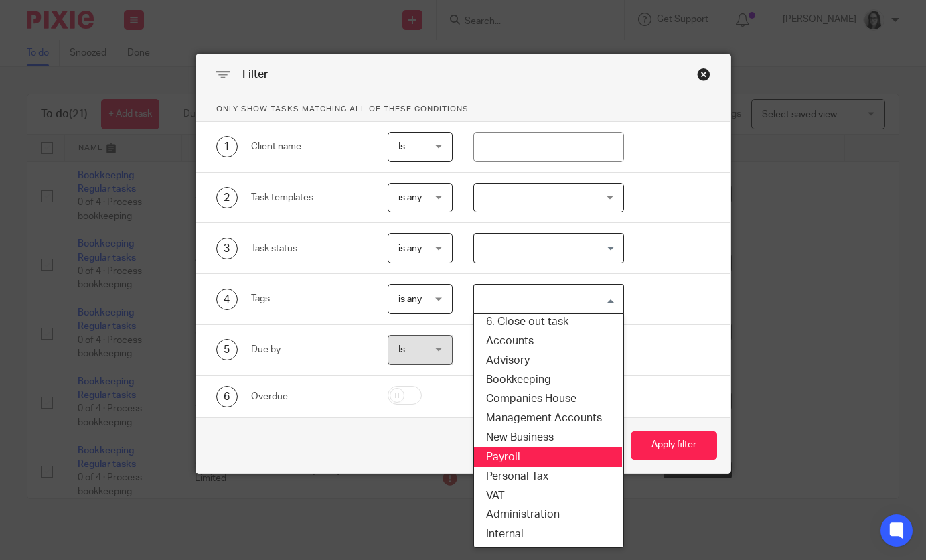 The width and height of the screenshot is (926, 560). I want to click on div: 1, so click(227, 146).